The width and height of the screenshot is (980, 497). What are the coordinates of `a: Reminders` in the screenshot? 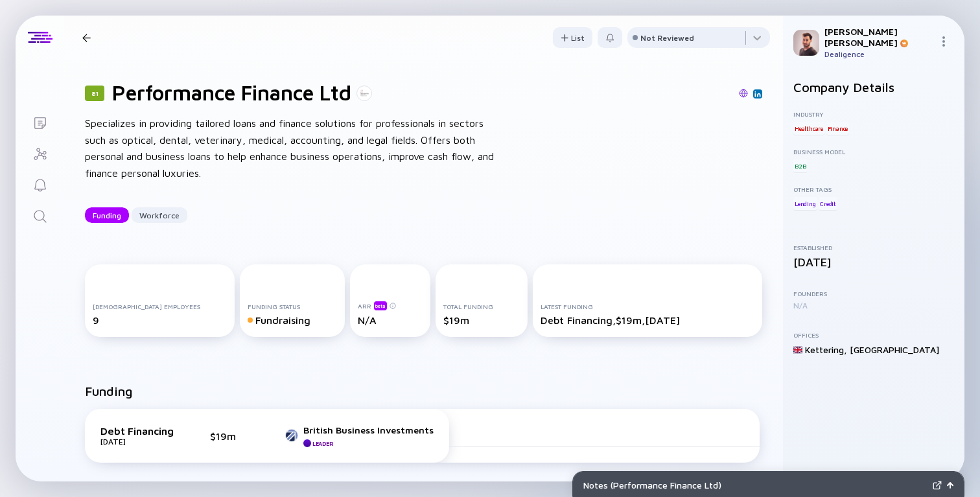 It's located at (40, 184).